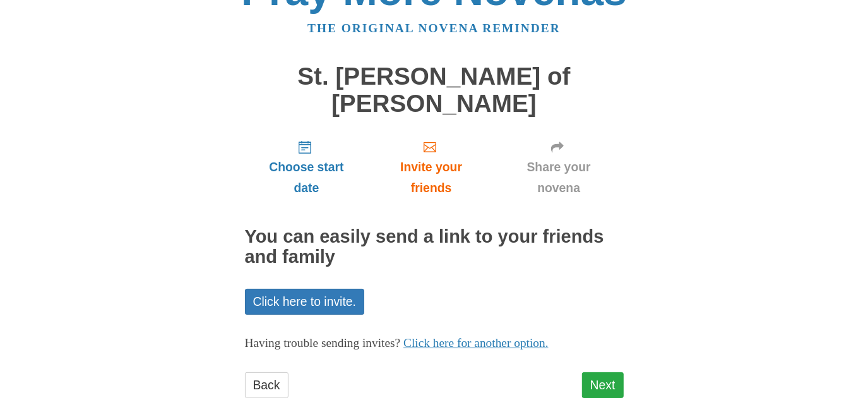 The height and width of the screenshot is (407, 868). What do you see at coordinates (307, 178) in the screenshot?
I see `span: Choose start date` at bounding box center [307, 178].